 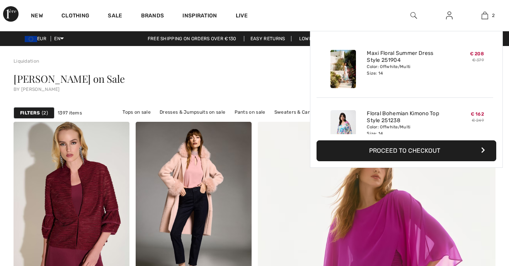 What do you see at coordinates (414, 15) in the screenshot?
I see `img: search the website` at bounding box center [414, 15].